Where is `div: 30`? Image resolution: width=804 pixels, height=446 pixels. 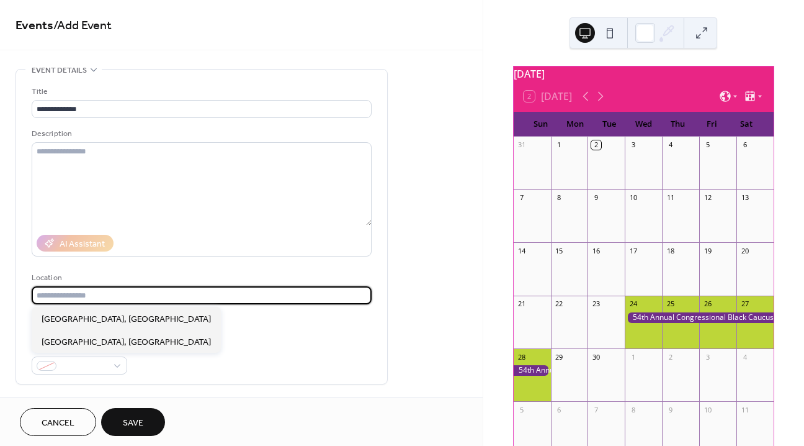
div: 30 is located at coordinates (596, 356).